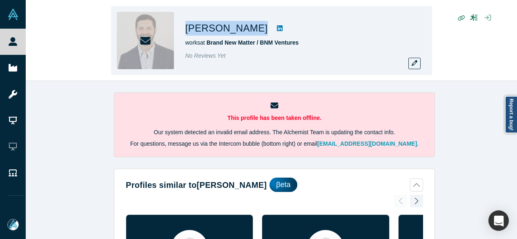  What do you see at coordinates (511, 114) in the screenshot?
I see `a: Report a bug!` at bounding box center [511, 114].